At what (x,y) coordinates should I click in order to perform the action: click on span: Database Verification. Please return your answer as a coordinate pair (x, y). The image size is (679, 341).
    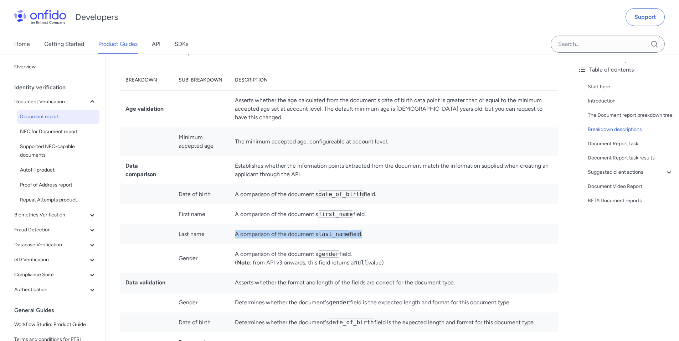
    Looking at the image, I should click on (51, 245).